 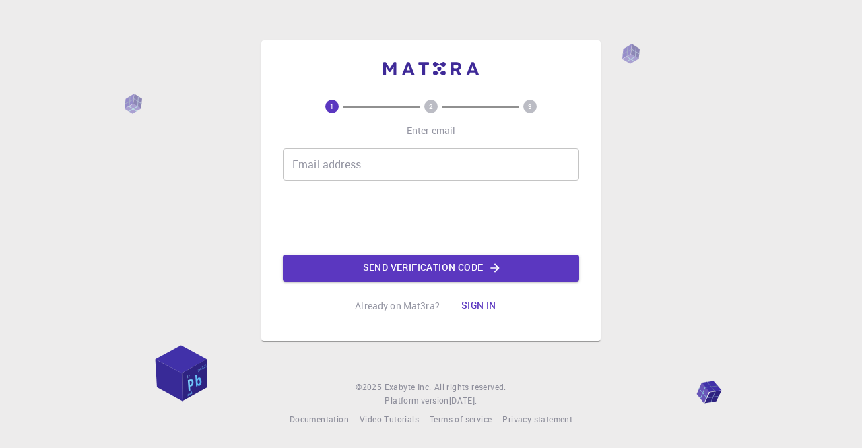 What do you see at coordinates (479, 306) in the screenshot?
I see `a: Sign in` at bounding box center [479, 306].